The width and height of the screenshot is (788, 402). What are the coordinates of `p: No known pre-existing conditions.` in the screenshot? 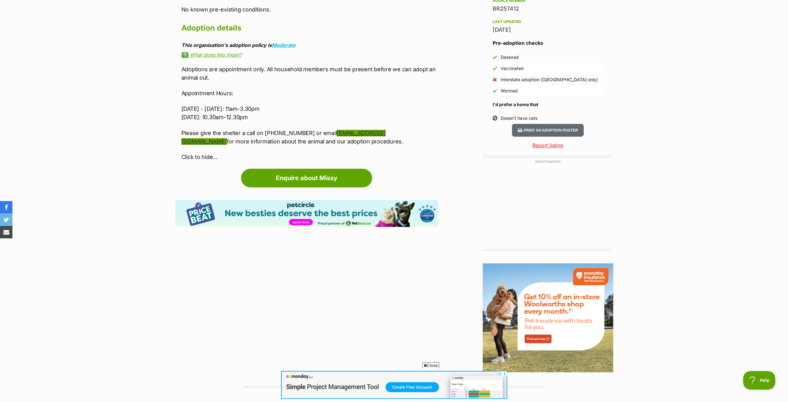 It's located at (310, 9).